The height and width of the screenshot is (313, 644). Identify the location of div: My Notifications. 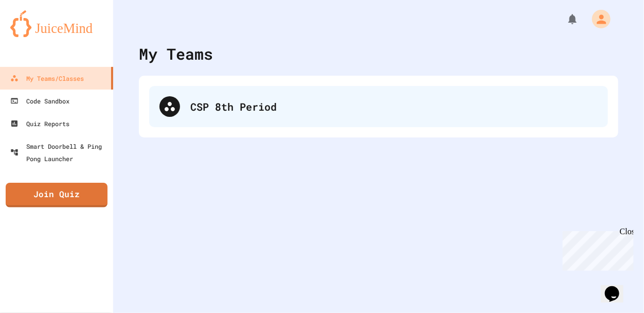
(564, 19).